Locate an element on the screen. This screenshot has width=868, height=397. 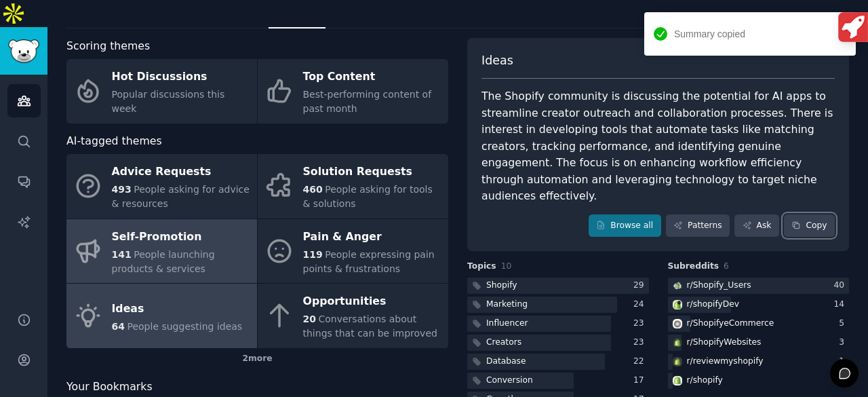
span: 141 is located at coordinates (122, 255).